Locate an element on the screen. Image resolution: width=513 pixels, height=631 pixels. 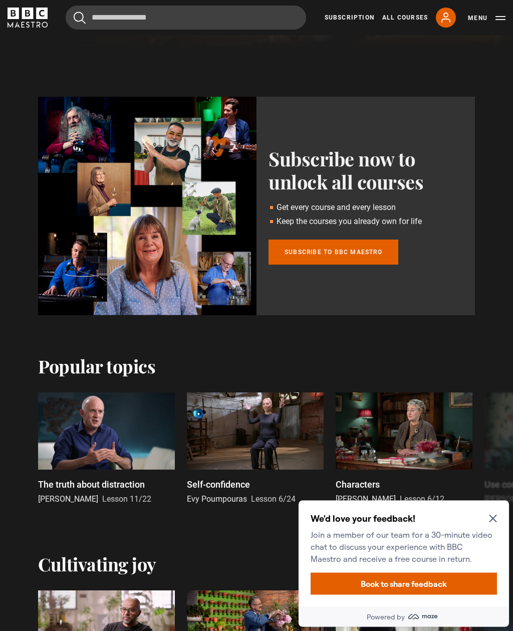
span: Lesson 6/24 is located at coordinates (273, 499).